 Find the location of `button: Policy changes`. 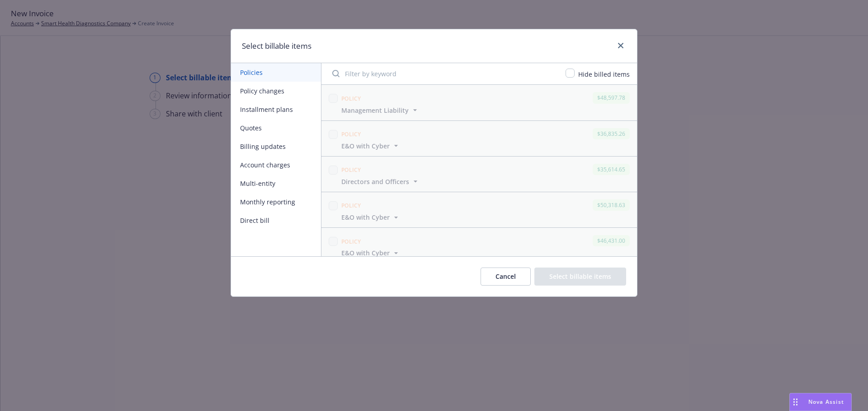

button: Policy changes is located at coordinates (276, 91).